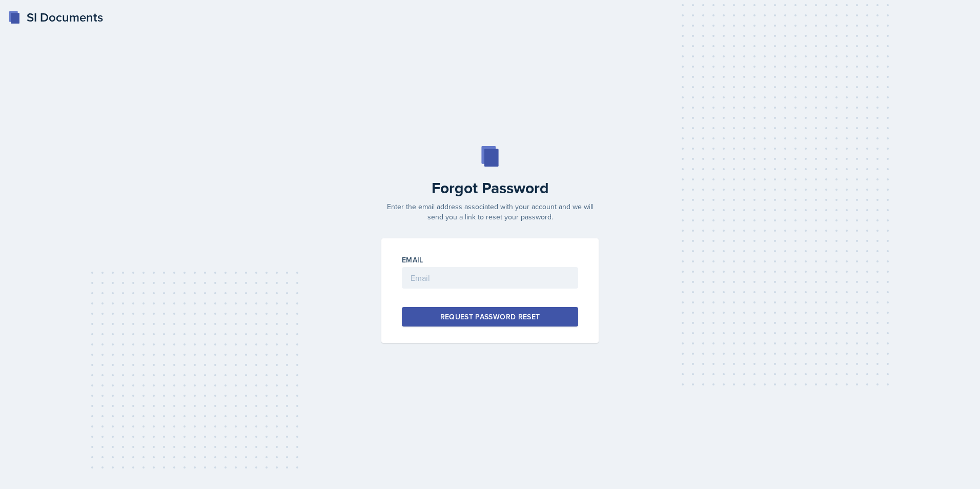 This screenshot has height=489, width=980. I want to click on label: Email, so click(413, 260).